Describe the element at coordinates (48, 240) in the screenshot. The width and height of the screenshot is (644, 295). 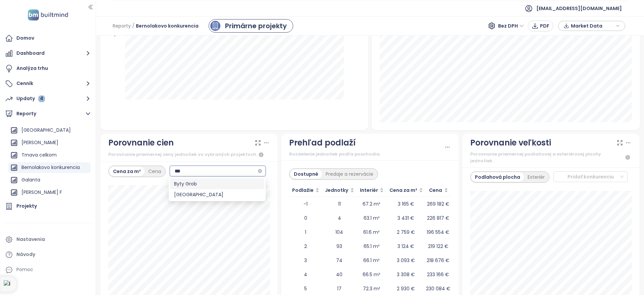
I see `a: Nastavenia` at that location.